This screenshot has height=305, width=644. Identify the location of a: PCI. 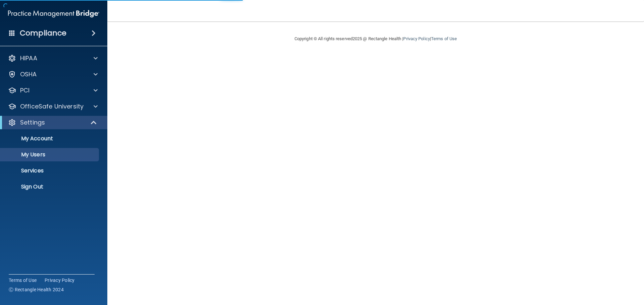
(53, 91).